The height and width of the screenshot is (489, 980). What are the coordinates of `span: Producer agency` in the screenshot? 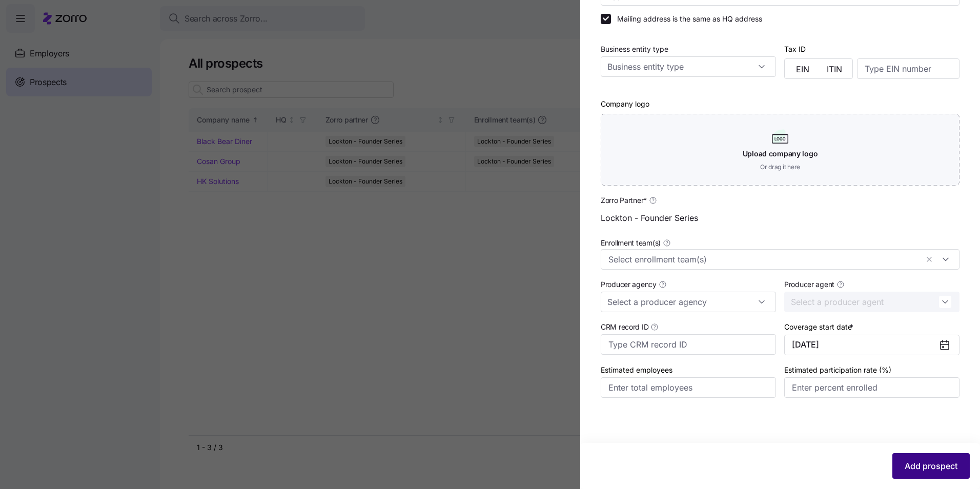 It's located at (628, 284).